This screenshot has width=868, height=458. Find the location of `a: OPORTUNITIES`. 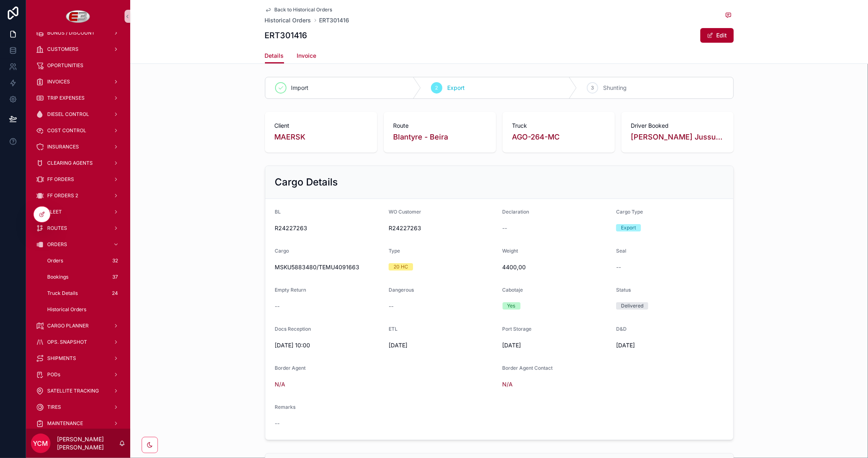

a: OPORTUNITIES is located at coordinates (78, 65).